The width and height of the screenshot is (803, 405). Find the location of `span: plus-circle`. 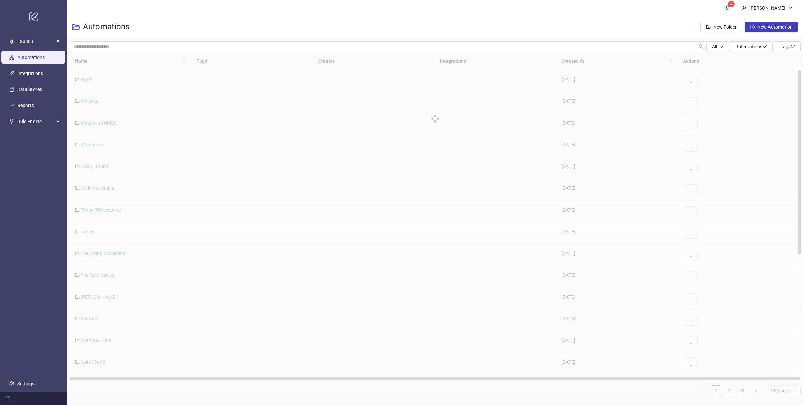

span: plus-circle is located at coordinates (752, 27).